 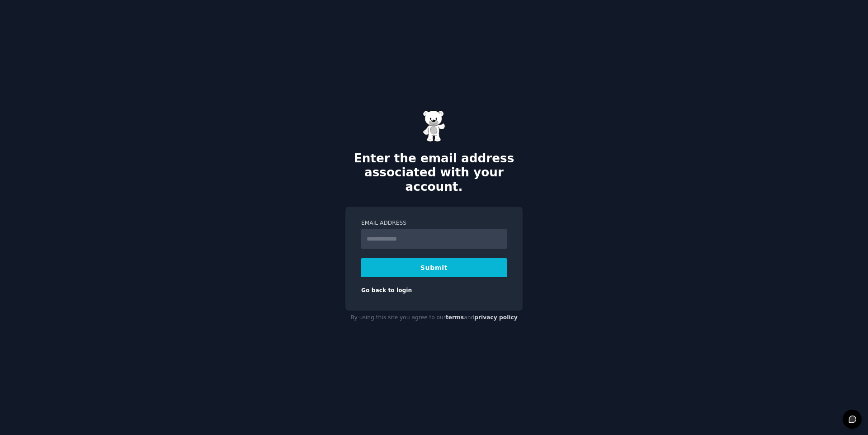 I want to click on label: Email Address, so click(x=434, y=224).